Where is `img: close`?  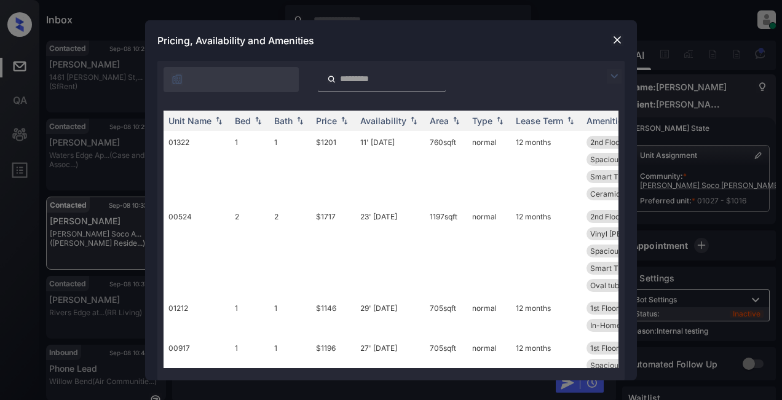
img: close is located at coordinates (617, 40).